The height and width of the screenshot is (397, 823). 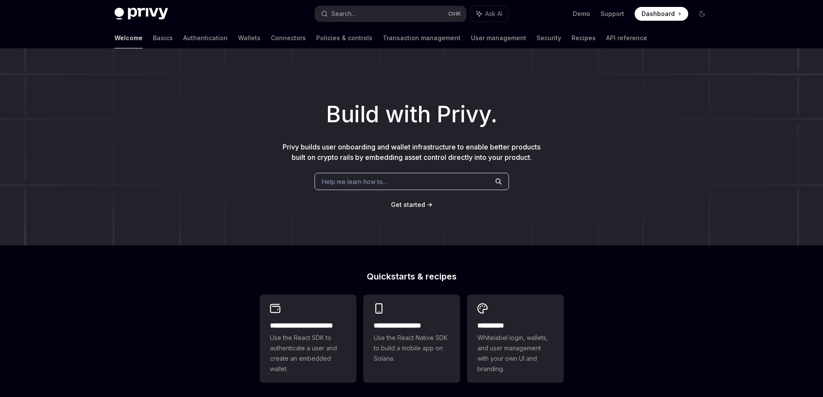 I want to click on a: Demo, so click(x=582, y=14).